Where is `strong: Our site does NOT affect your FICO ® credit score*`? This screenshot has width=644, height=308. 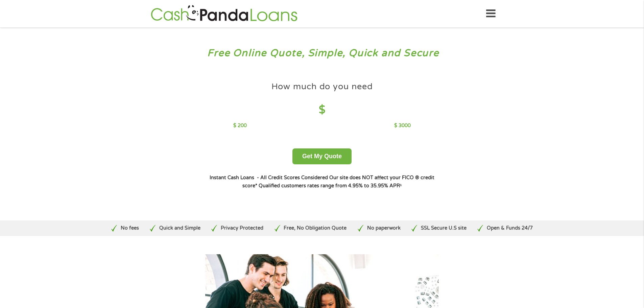 strong: Our site does NOT affect your FICO ® credit score* is located at coordinates (339, 182).